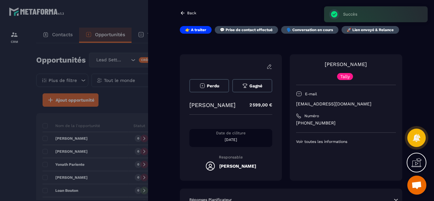 The image size is (434, 201). What do you see at coordinates (246, 30) in the screenshot?
I see `p: 💬 Prise de contact effectué` at bounding box center [246, 30].